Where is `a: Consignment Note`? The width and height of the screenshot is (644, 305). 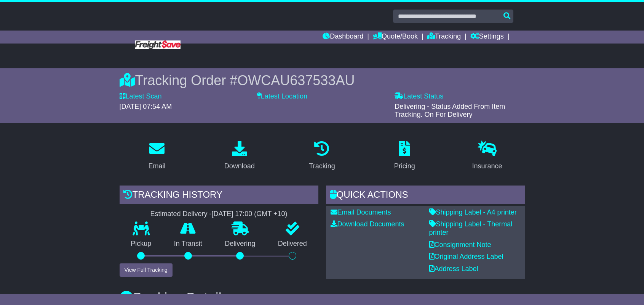
a: Consignment Note is located at coordinates (460, 244).